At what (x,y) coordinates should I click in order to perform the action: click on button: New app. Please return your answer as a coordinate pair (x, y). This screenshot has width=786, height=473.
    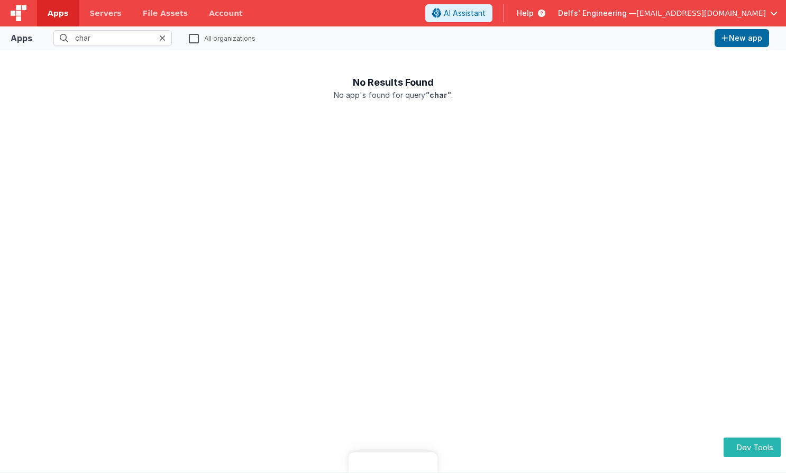
    Looking at the image, I should click on (742, 38).